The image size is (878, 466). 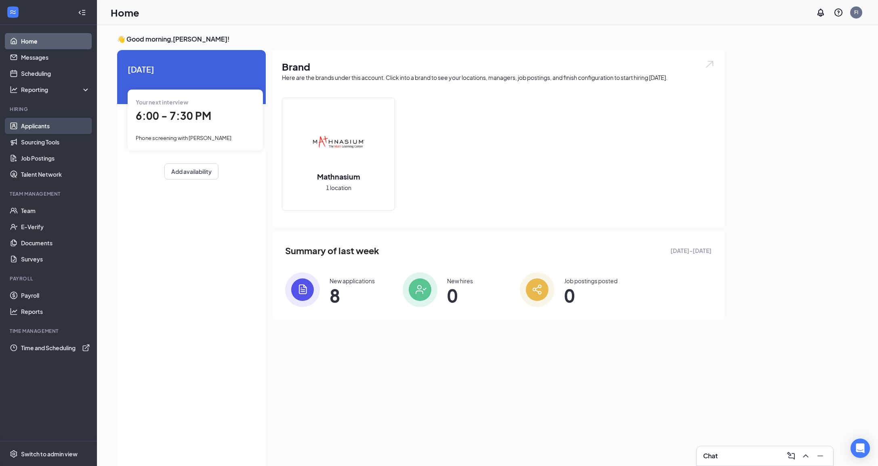 I want to click on button: Add availability, so click(x=191, y=172).